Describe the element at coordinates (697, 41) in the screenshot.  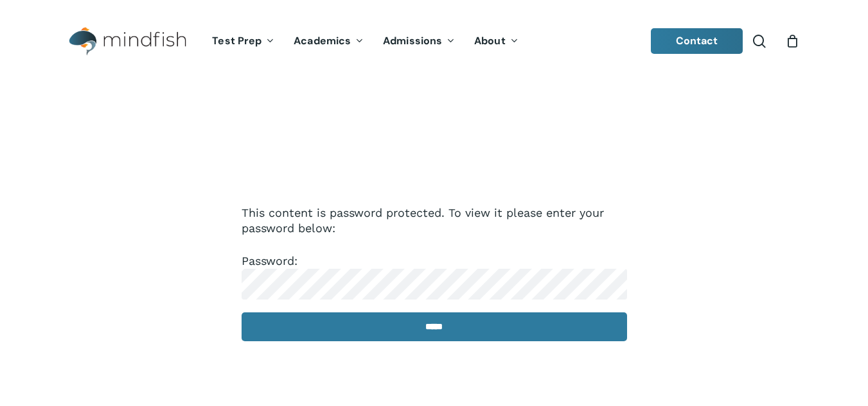
I see `a: Contact` at that location.